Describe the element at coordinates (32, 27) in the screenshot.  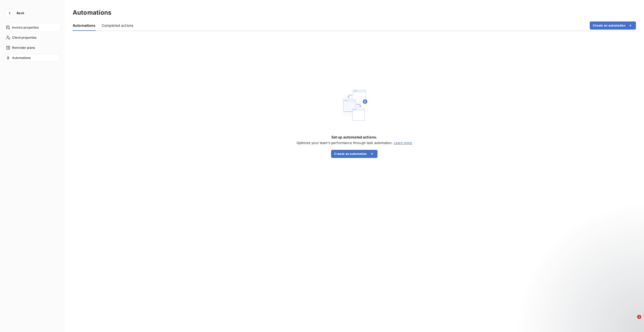
I see `a: Invoice properties` at that location.